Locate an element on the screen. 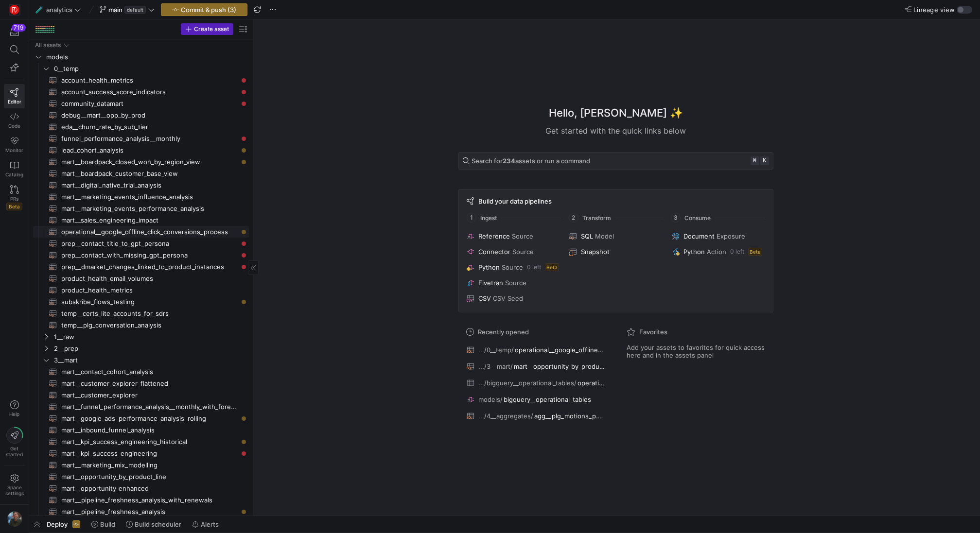 Image resolution: width=980 pixels, height=533 pixels. a: mart__inbound_funnel_analysis​​​​​​​​​​ is located at coordinates (141, 430).